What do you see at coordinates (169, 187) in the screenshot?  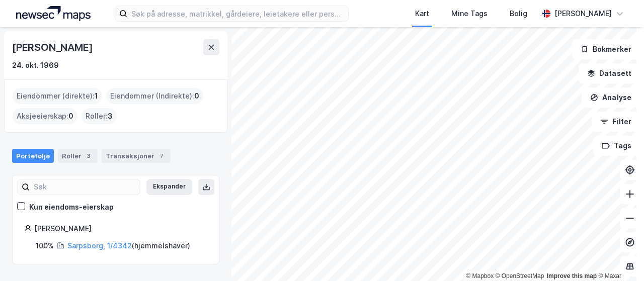 I see `button: Ekspander` at bounding box center [169, 187].